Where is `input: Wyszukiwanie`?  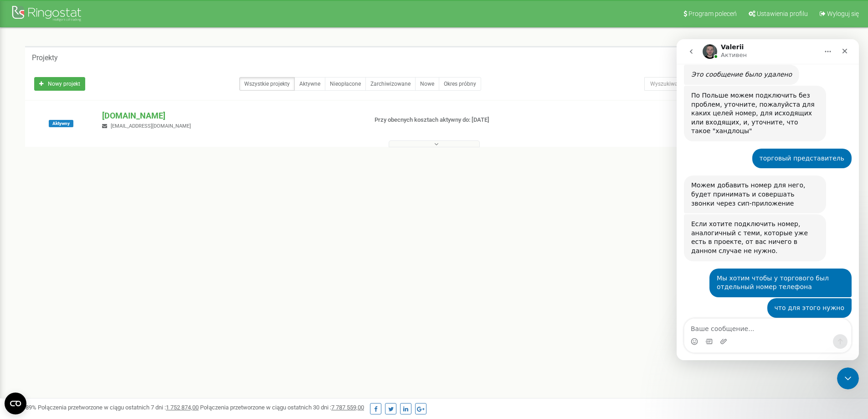 input: Wyszukiwanie is located at coordinates (710, 84).